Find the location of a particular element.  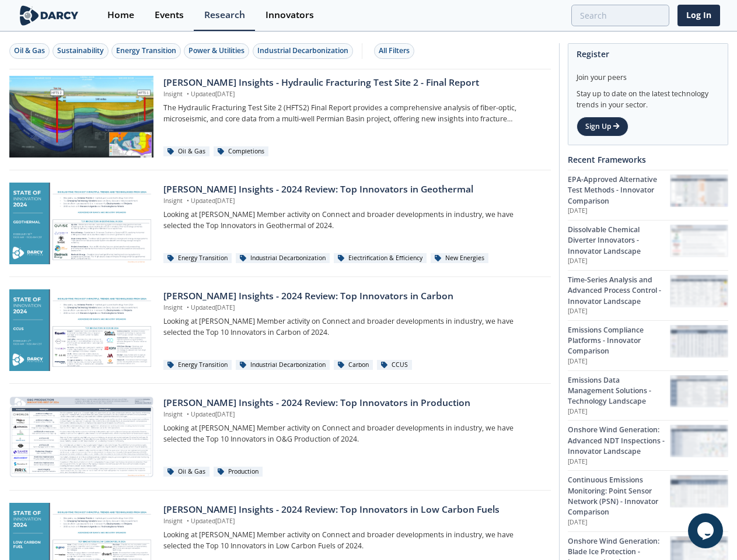

div: Production is located at coordinates (238, 472).